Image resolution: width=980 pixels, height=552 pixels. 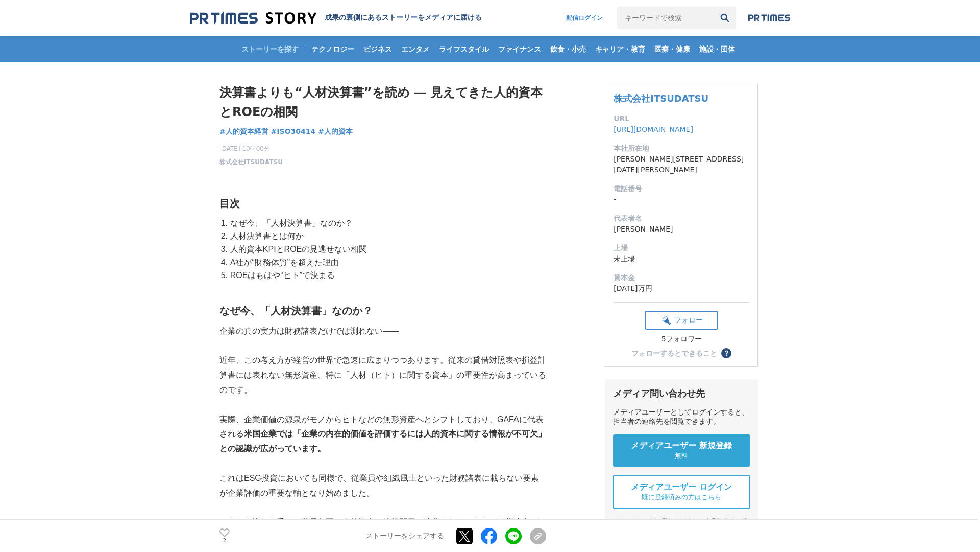 I want to click on h2: 成果の裏側にあるストーリーをメディアに届ける, so click(x=403, y=18).